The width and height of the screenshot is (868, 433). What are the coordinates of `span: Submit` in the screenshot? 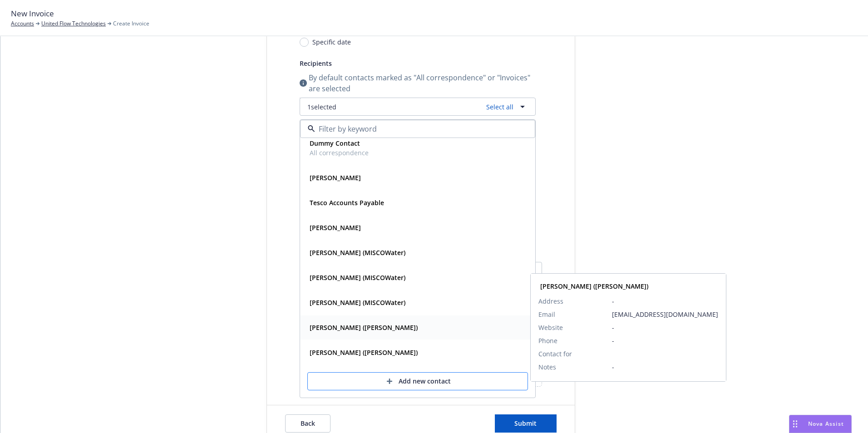 It's located at (525, 423).